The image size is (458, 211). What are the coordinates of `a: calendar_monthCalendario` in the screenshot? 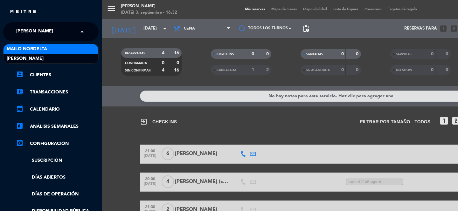 It's located at (57, 110).